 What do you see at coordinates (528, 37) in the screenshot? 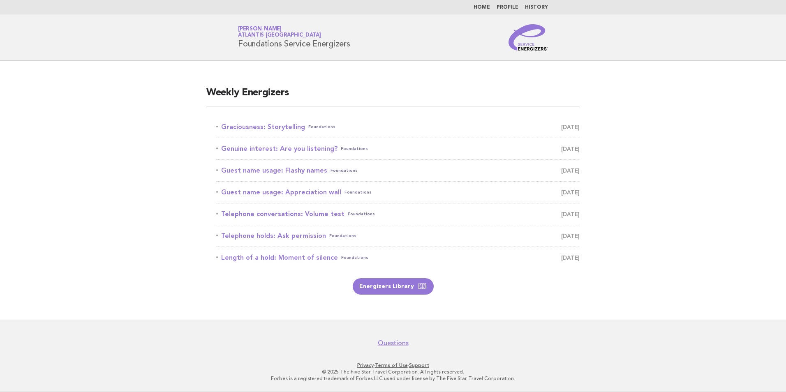
I see `img: Service Energizers` at bounding box center [528, 37].